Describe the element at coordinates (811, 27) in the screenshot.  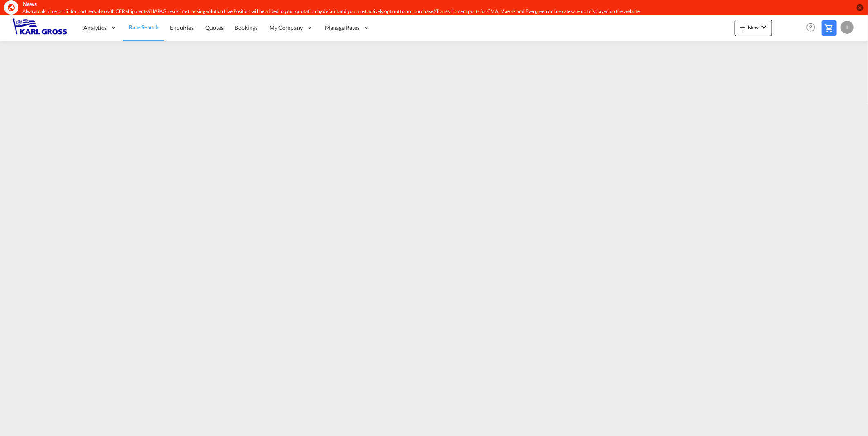
I see `span: Help` at that location.